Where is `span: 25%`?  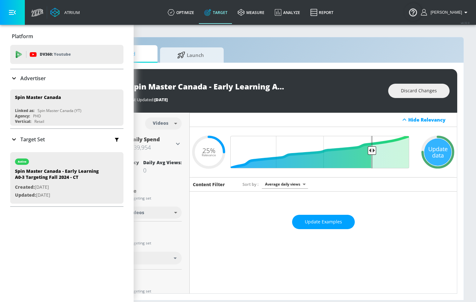
span: 25% is located at coordinates (209, 150).